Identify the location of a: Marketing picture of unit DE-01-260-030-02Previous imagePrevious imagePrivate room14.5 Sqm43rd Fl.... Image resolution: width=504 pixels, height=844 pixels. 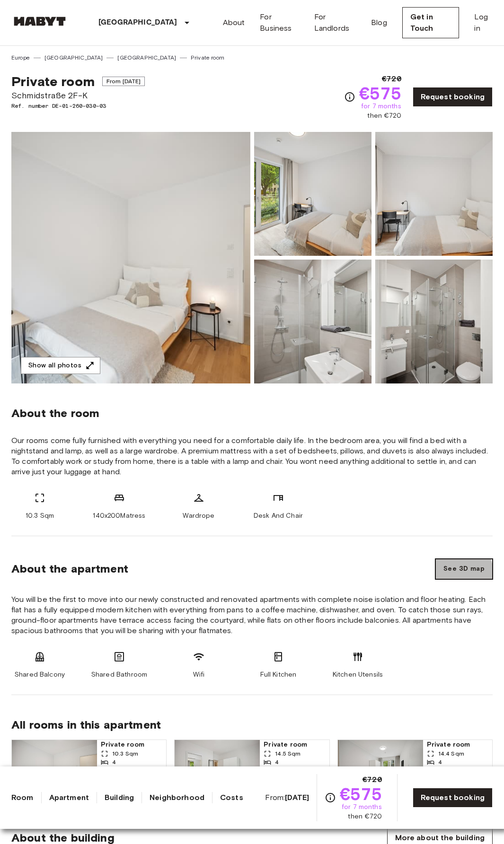
(251, 768).